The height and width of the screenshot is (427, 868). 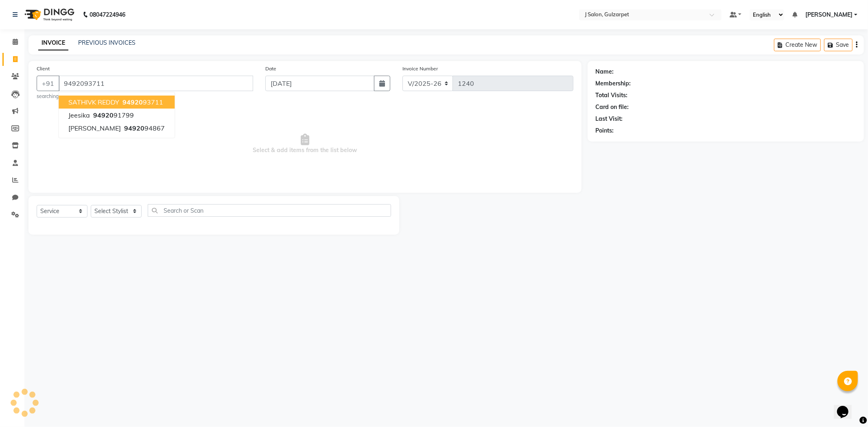 I want to click on label: Invoice Number, so click(x=420, y=69).